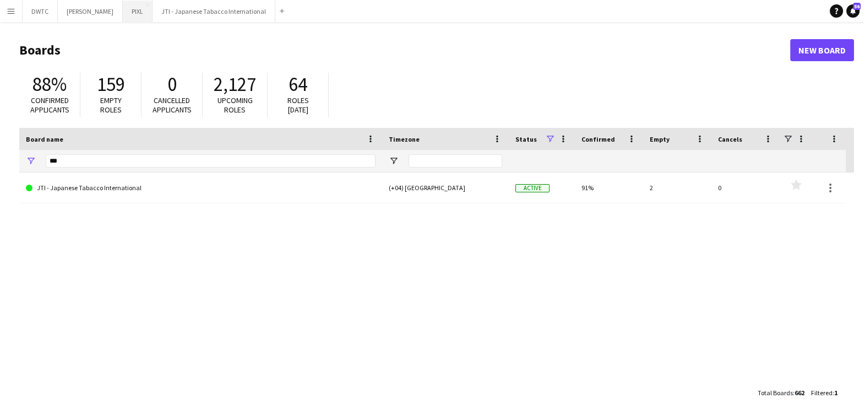 The height and width of the screenshot is (409, 865). I want to click on div: 0, so click(746, 187).